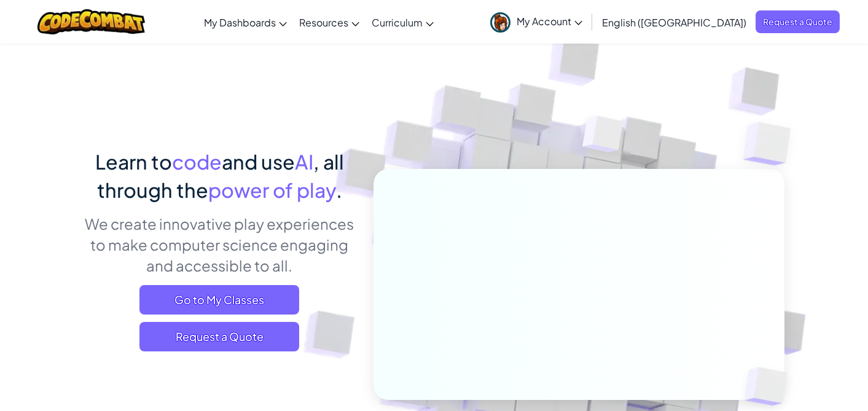 The width and height of the screenshot is (868, 411). What do you see at coordinates (403, 22) in the screenshot?
I see `a: Curriculum` at bounding box center [403, 22].